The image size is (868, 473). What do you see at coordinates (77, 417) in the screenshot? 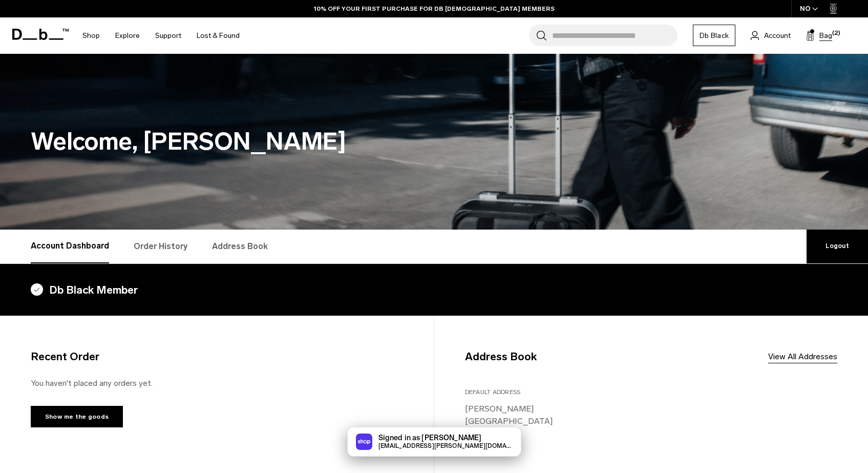
I see `a: Show me the goods` at bounding box center [77, 417].